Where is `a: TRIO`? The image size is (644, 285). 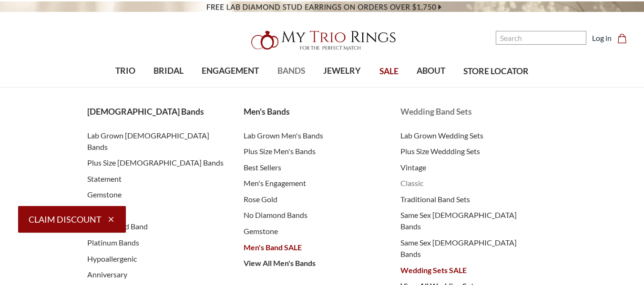 a: TRIO is located at coordinates (125, 71).